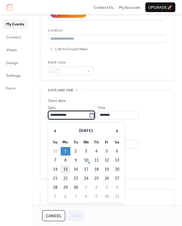  I want to click on span: Connect, so click(14, 37).